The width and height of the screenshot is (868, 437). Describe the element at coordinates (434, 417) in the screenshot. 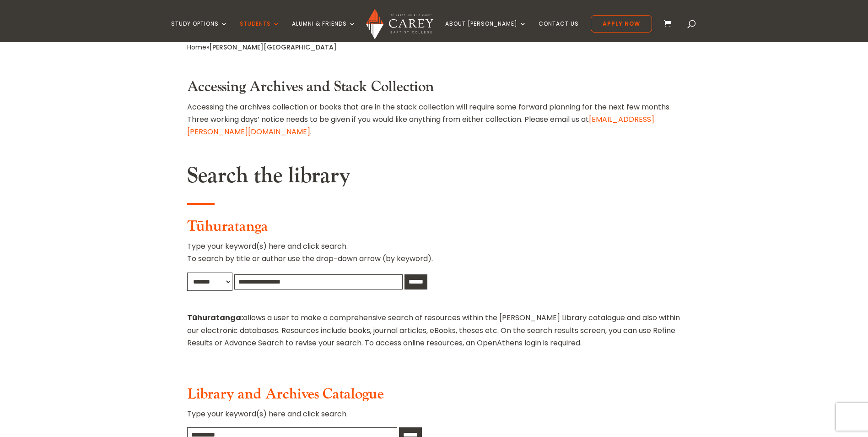

I see `p: Type your keyword(s) here and click search.` at that location.